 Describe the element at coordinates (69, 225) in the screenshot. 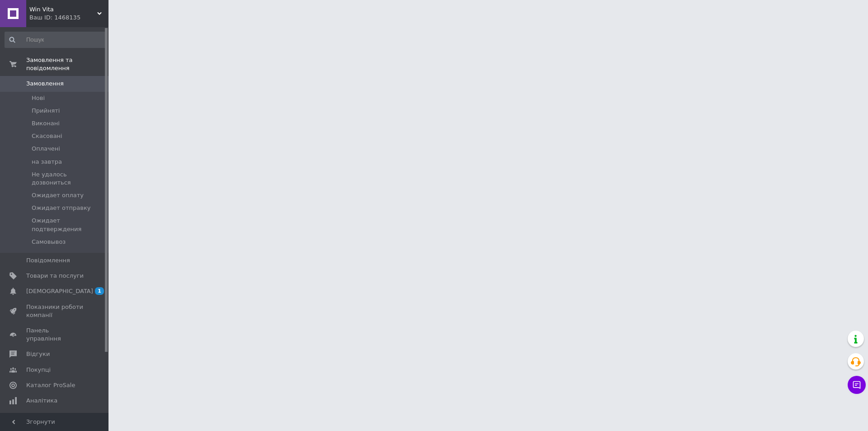

I see `span: Ожидает подтверждения` at that location.